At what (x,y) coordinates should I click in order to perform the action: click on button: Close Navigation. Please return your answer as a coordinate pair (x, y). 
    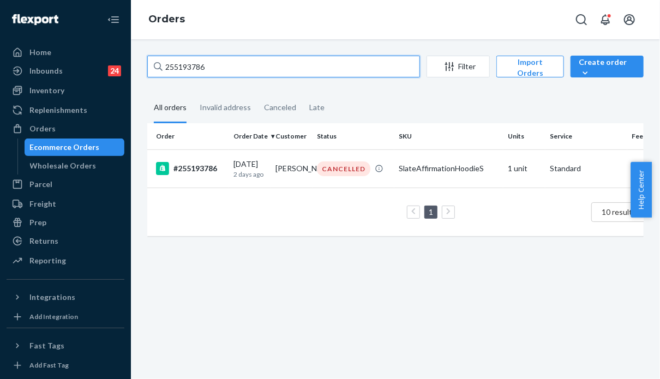
    Looking at the image, I should click on (113, 20).